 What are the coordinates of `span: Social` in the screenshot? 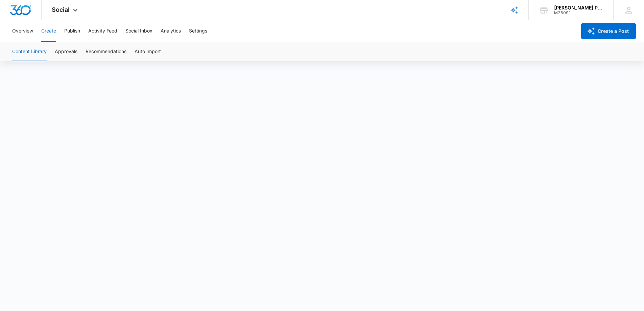 It's located at (60, 9).